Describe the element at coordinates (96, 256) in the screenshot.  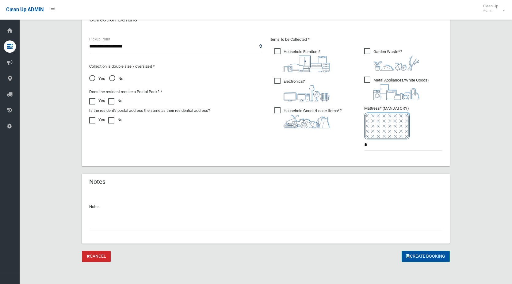
I see `a: Cancel` at that location.